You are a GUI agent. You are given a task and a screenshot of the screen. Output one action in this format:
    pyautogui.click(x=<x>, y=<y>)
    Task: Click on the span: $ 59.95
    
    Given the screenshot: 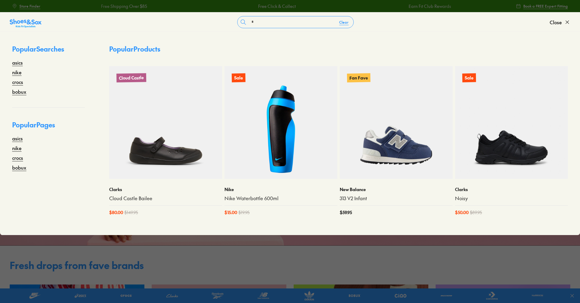 What is the action you would take?
    pyautogui.click(x=346, y=212)
    